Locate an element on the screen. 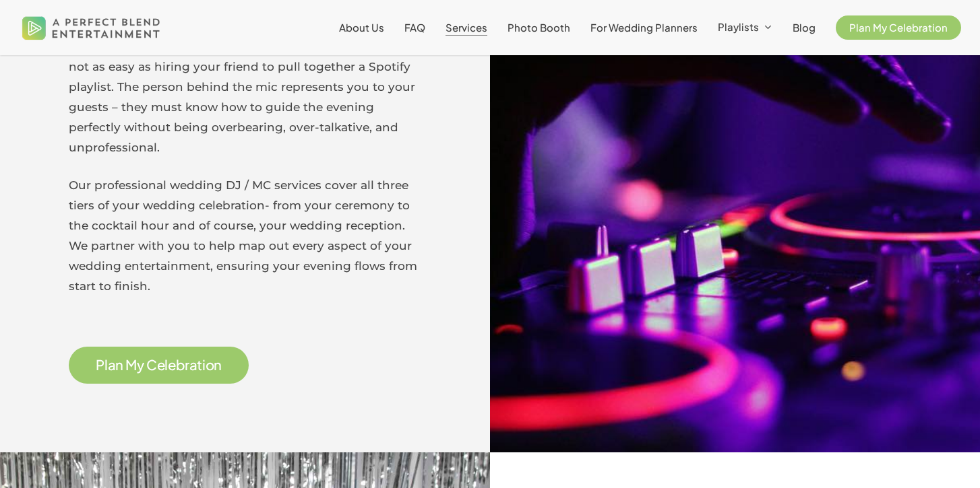  span: b is located at coordinates (181, 365).